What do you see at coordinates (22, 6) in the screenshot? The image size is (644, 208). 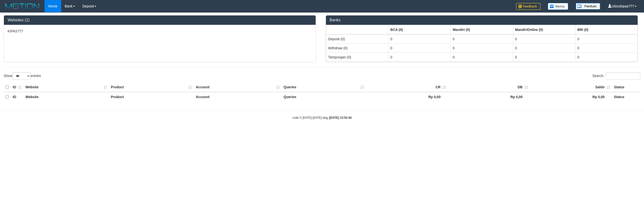 I see `img: MOTION_logo.png` at bounding box center [22, 6].